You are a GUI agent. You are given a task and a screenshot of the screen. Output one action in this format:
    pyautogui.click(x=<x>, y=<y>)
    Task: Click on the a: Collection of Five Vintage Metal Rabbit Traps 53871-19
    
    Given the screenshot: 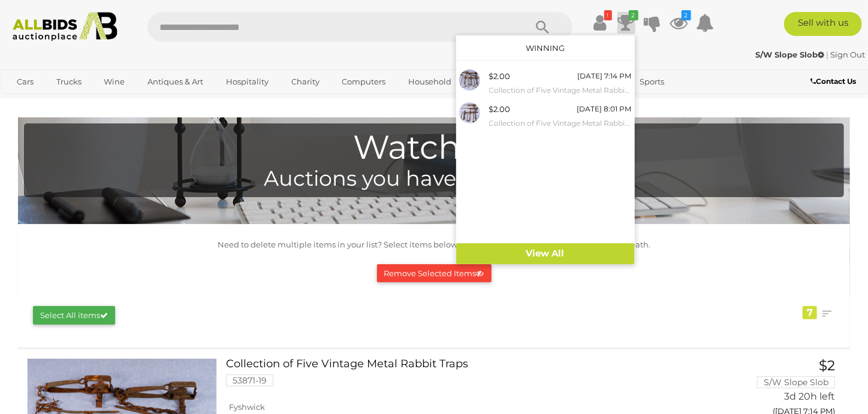 What is the action you would take?
    pyautogui.click(x=469, y=377)
    